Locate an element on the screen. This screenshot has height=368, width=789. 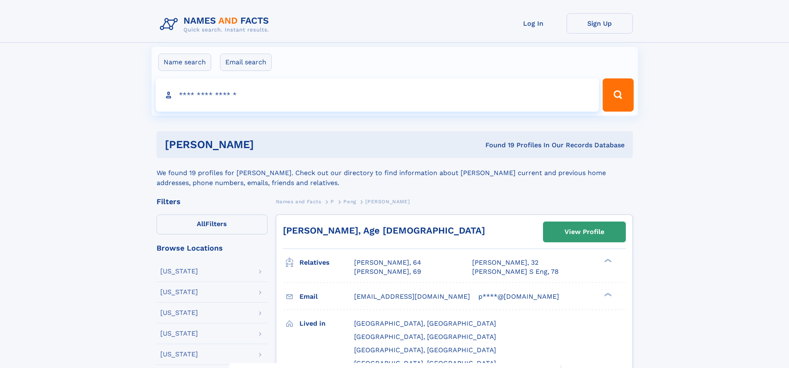
a: View Profile is located at coordinates (585, 232).